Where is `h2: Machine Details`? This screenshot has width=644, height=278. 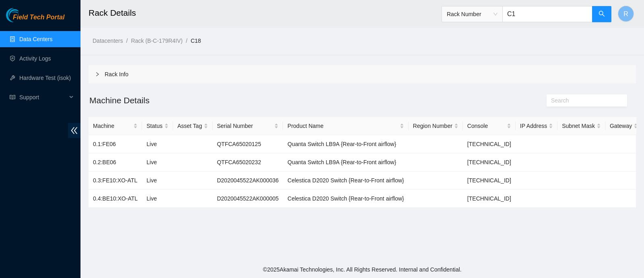
h2: Machine Details is located at coordinates (294, 100).